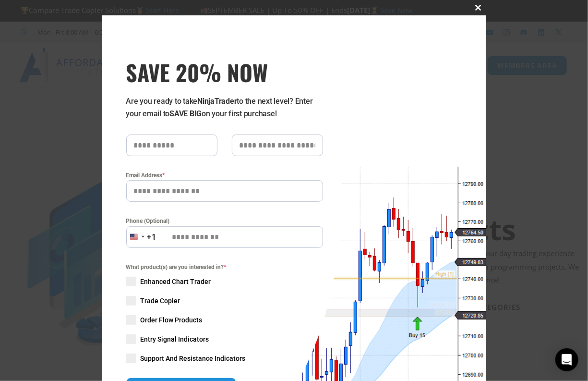 Image resolution: width=588 pixels, height=381 pixels. I want to click on label: Phone (Optional), so click(224, 222).